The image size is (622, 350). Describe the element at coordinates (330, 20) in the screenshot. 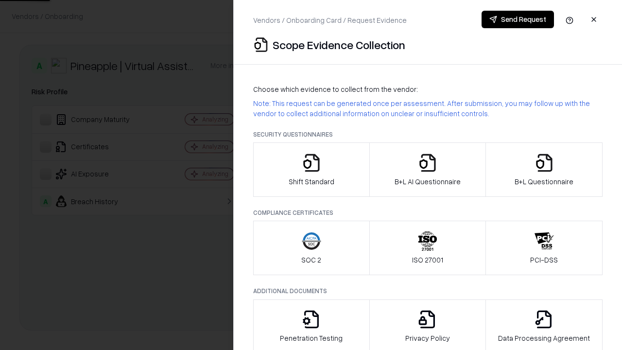

I see `p: Vendors / Onboarding Card / Request Evidence` at that location.